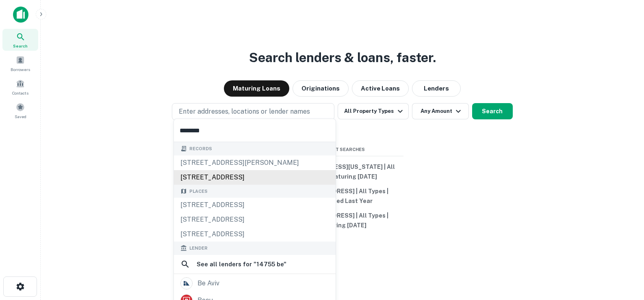 The width and height of the screenshot is (644, 300). I want to click on div: Search, so click(20, 40).